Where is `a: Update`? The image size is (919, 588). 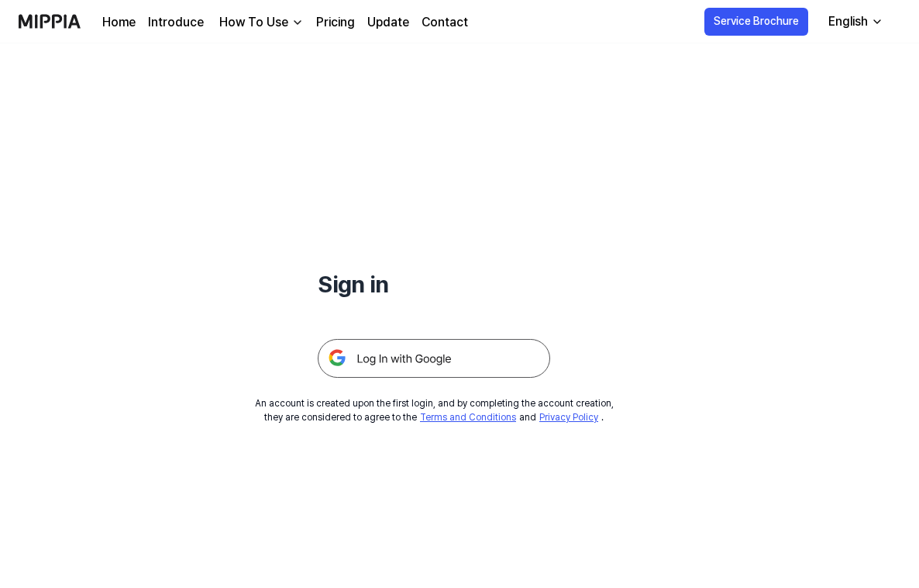
a: Update is located at coordinates (388, 23).